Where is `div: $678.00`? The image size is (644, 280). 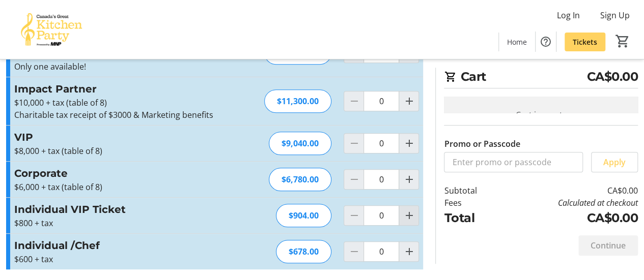
div: $678.00 is located at coordinates (304, 252).